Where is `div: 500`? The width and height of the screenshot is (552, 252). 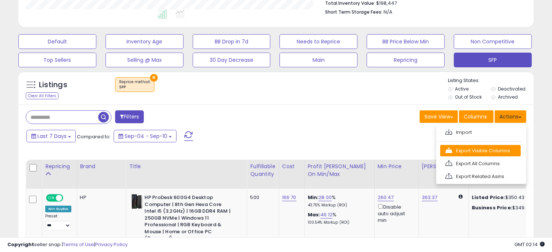
div: 500 is located at coordinates (261, 197).